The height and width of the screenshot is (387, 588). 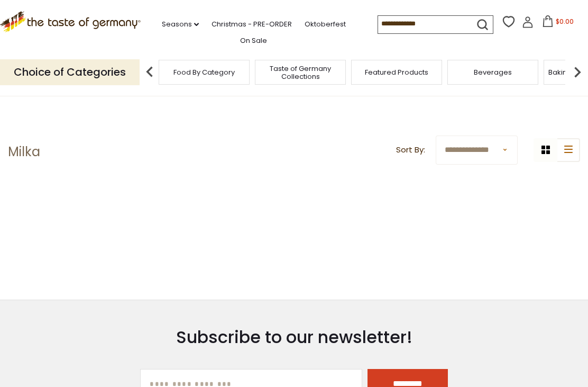 What do you see at coordinates (253, 41) in the screenshot?
I see `a: On Sale` at bounding box center [253, 41].